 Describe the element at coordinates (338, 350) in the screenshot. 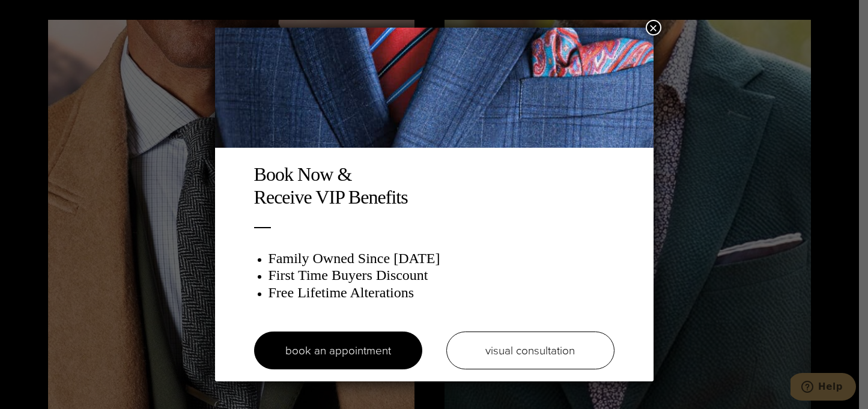

I see `a: book an appointment` at that location.